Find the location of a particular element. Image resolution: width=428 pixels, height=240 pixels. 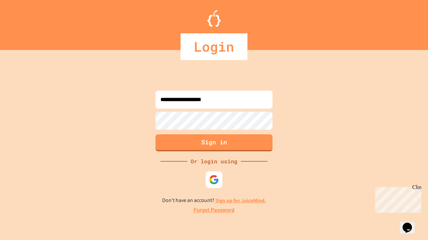

a: Forgot Password is located at coordinates (214, 211).